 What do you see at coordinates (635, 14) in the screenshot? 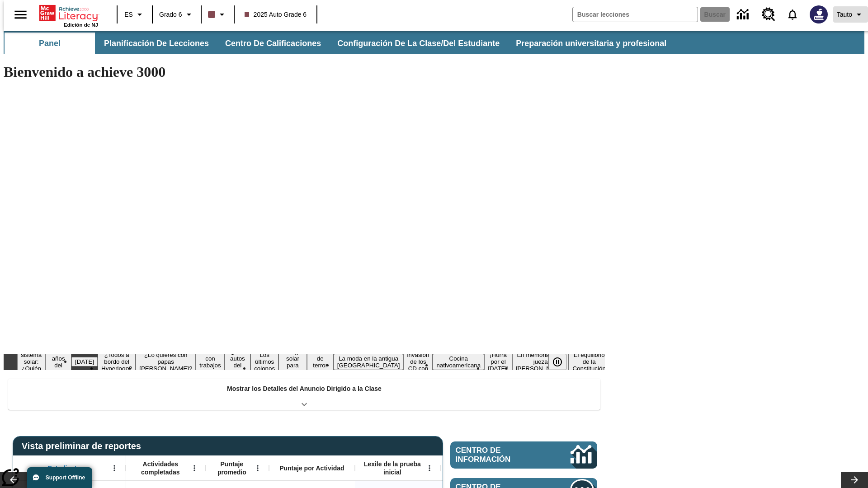
I see `input: Buscar campo` at bounding box center [635, 14].